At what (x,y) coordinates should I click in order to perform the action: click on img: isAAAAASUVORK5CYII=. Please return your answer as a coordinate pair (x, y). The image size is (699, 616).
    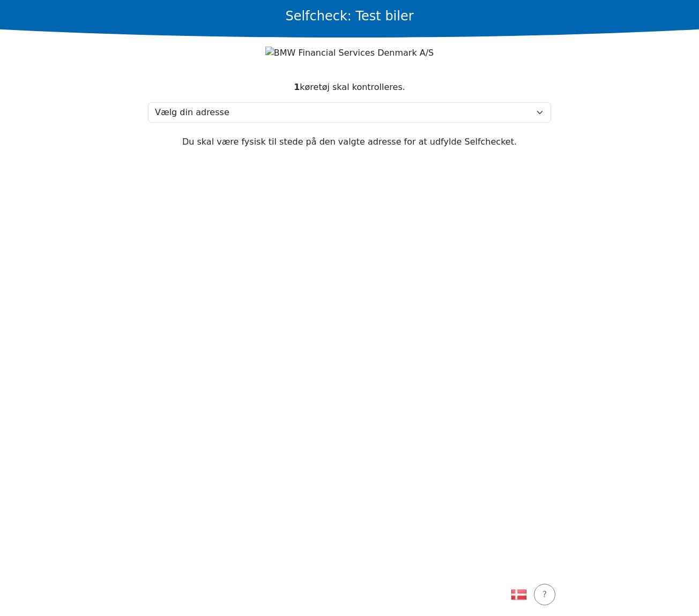
    Looking at the image, I should click on (519, 595).